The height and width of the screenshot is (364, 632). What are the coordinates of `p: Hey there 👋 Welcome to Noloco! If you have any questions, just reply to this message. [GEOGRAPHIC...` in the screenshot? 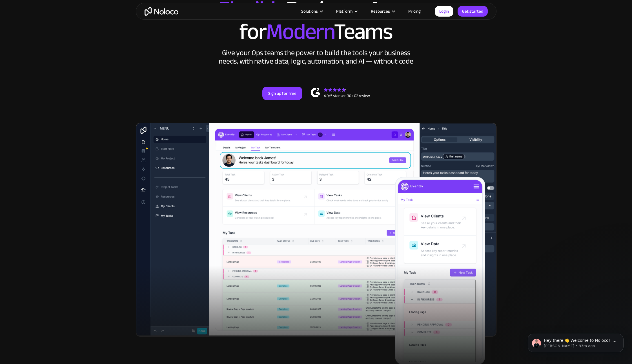 It's located at (61, 19).